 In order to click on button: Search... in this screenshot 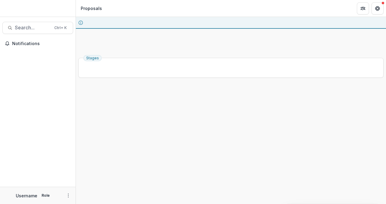, I will do `click(38, 28)`.